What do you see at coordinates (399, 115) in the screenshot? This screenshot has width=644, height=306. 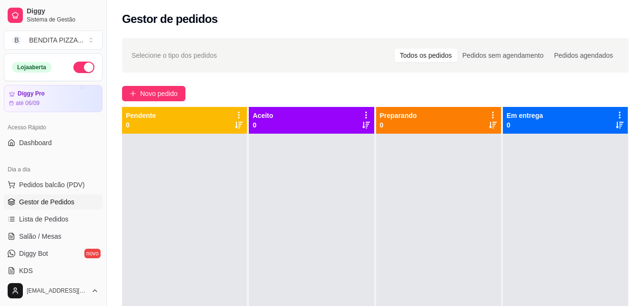 I see `p: Preparando` at bounding box center [399, 115].